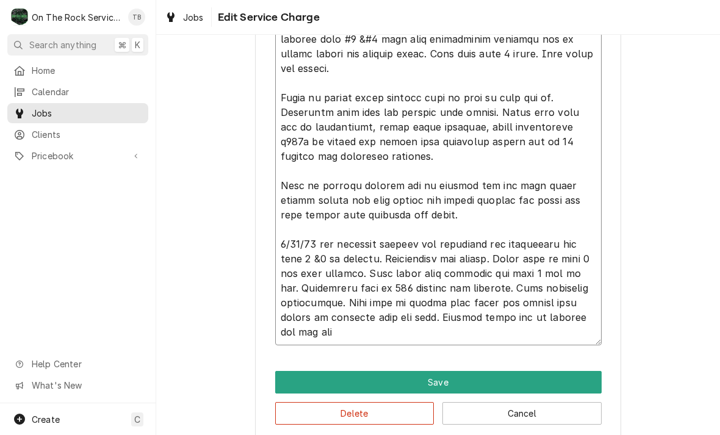 This screenshot has width=720, height=435. I want to click on div: TB, so click(137, 17).